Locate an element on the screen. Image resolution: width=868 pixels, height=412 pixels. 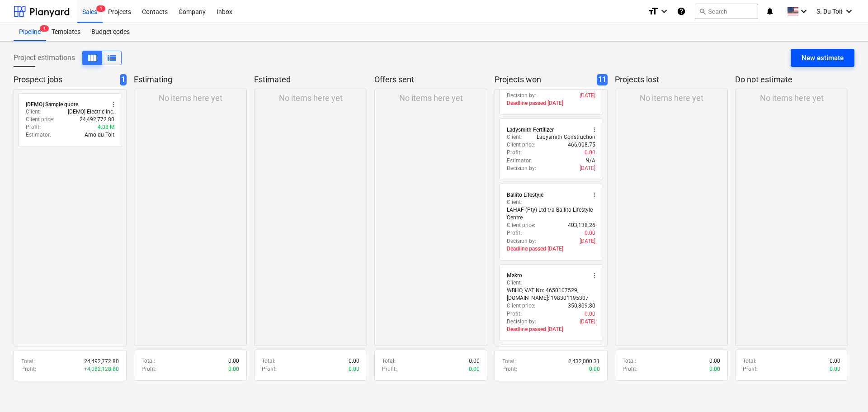
p: 466,008.75 is located at coordinates (581, 144).